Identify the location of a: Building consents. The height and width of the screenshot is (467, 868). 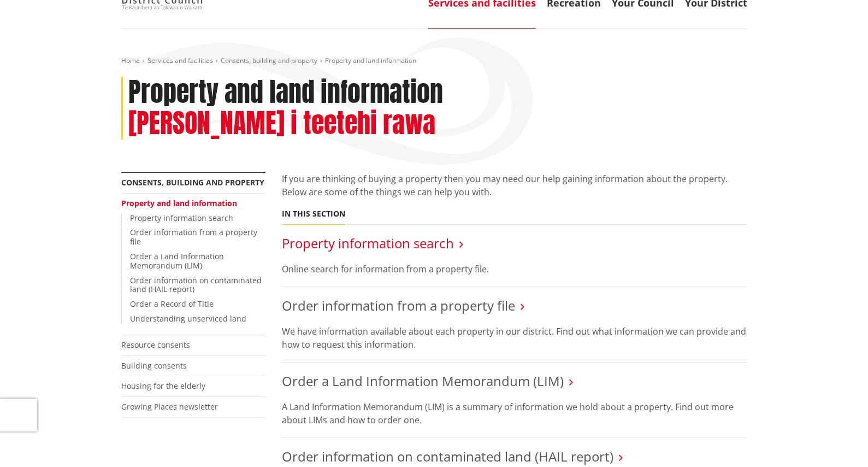
(154, 365).